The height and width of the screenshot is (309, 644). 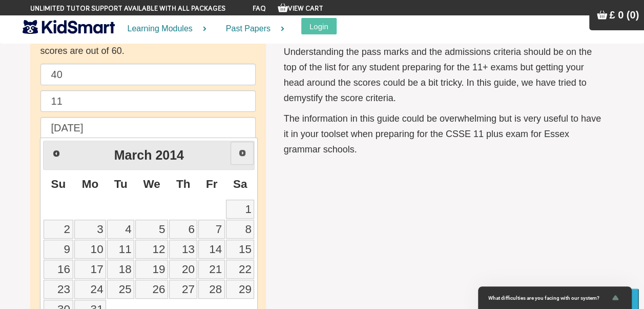 I want to click on a: Next, so click(x=242, y=153).